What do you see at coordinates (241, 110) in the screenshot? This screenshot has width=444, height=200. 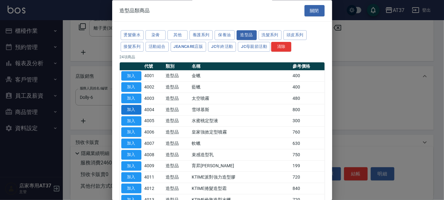 I see `td: 雪球慕斯` at bounding box center [241, 110].